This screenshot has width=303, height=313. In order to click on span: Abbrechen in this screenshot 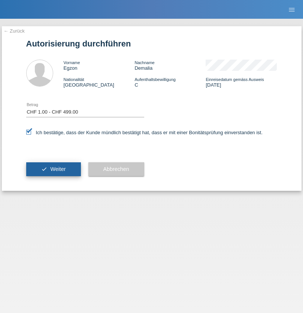, I will do `click(116, 169)`.